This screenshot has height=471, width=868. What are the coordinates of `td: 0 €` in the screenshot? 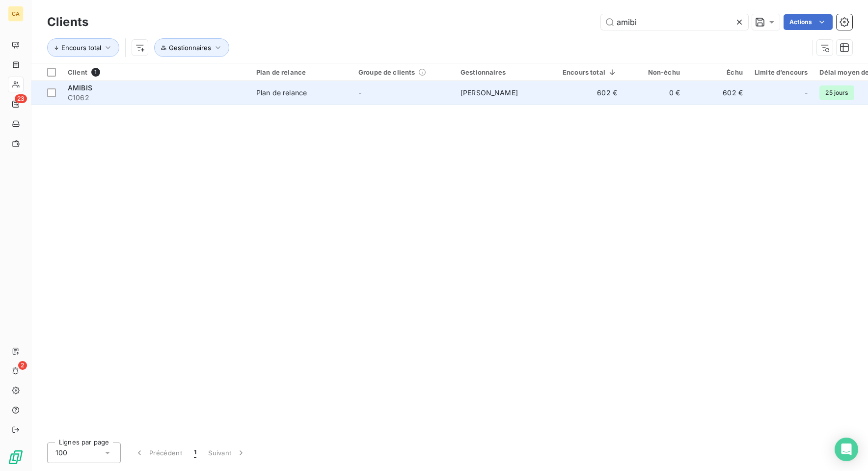 It's located at (655, 93).